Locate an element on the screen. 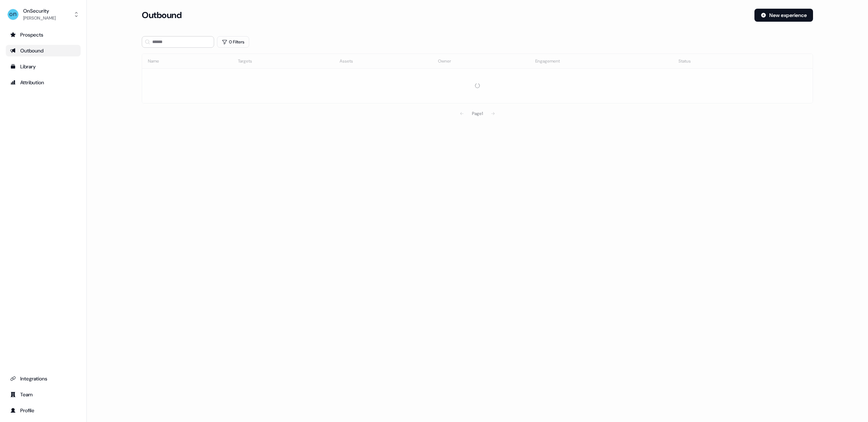  div: Prospects is located at coordinates (43, 35).